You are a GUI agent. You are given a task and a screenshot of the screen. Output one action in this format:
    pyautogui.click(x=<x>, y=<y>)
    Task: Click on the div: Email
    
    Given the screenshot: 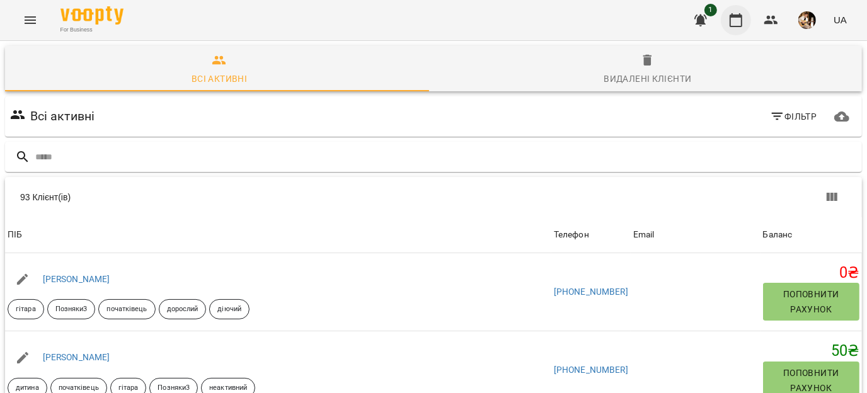 What is the action you would take?
    pyautogui.click(x=644, y=235)
    